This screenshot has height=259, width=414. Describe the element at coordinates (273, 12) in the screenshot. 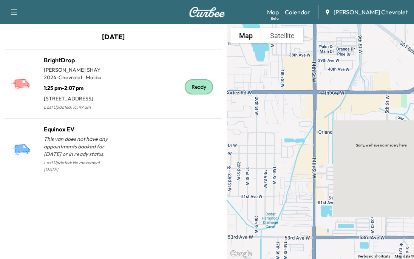

I see `a: MapBeta` at that location.